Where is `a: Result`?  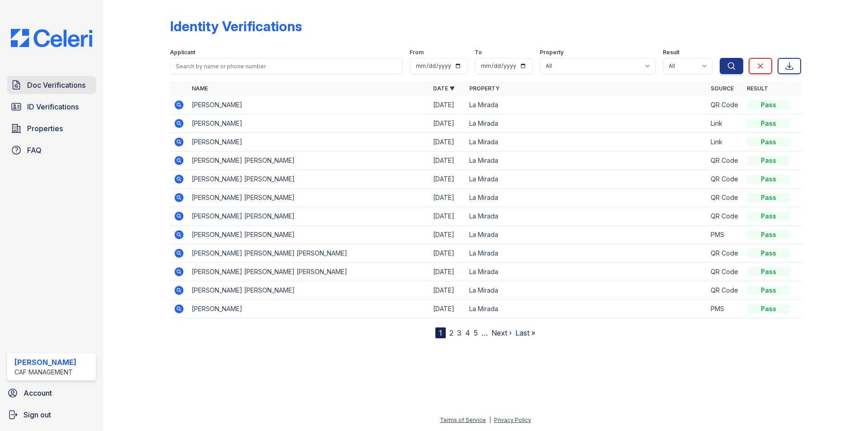 a: Result is located at coordinates (758, 88).